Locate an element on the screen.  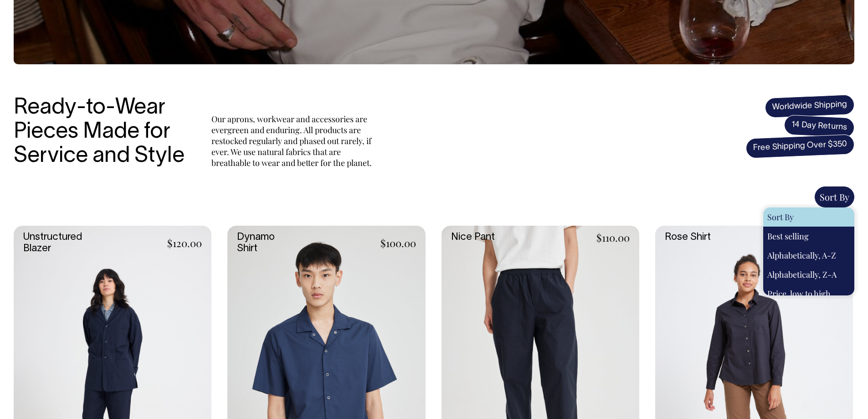
span: Sort By is located at coordinates (834, 196).